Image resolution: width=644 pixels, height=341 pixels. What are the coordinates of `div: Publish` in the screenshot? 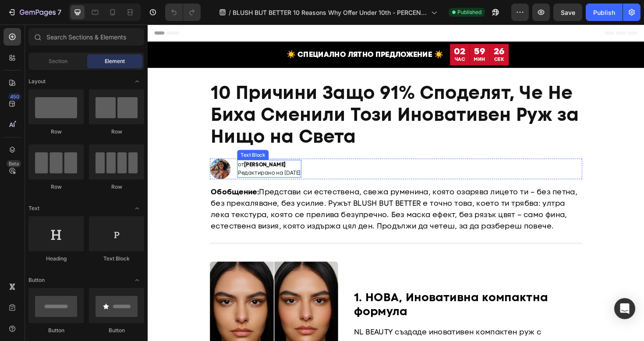 It's located at (604, 12).